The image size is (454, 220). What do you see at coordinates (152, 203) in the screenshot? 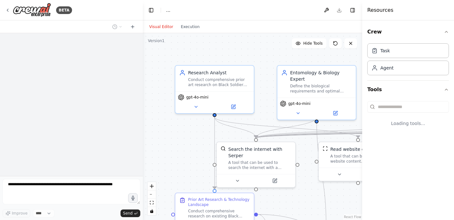
I see `button: fit view` at bounding box center [152, 203].